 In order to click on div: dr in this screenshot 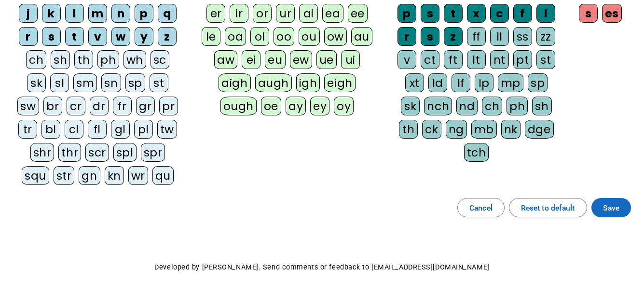, I will do `click(99, 105)`.